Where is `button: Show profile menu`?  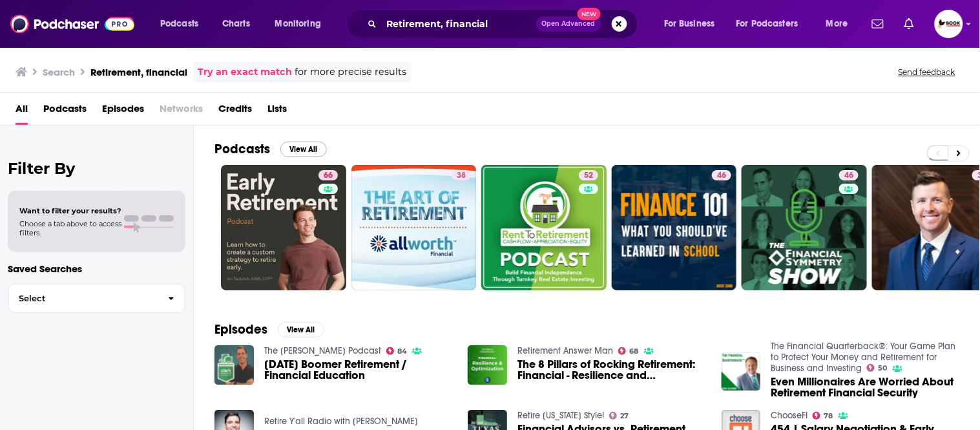
button: Show profile menu is located at coordinates (950, 24).